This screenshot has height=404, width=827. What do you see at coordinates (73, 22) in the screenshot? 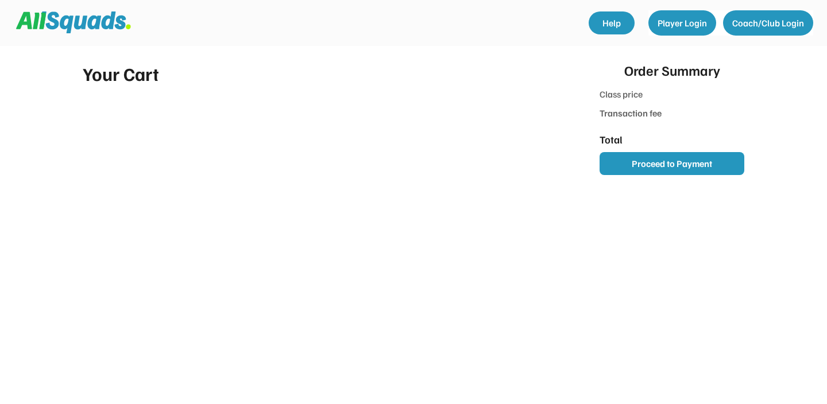
I see `img: Squad%20Logo.svg` at bounding box center [73, 22].